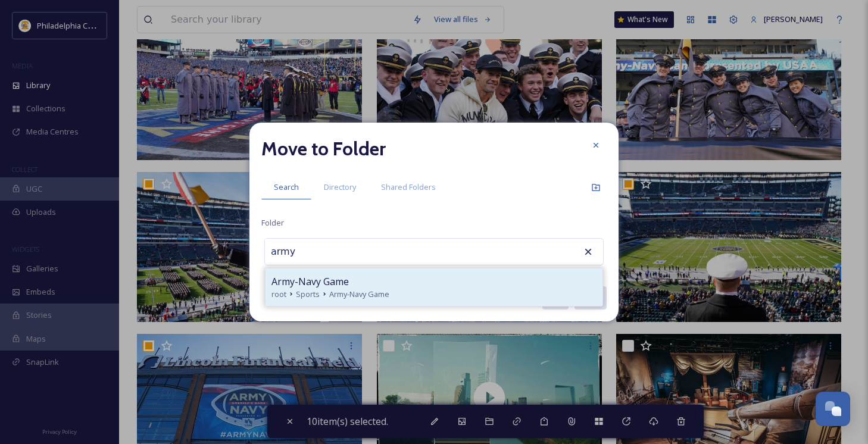 Image resolution: width=868 pixels, height=444 pixels. Describe the element at coordinates (408, 187) in the screenshot. I see `span: Shared Folders` at that location.